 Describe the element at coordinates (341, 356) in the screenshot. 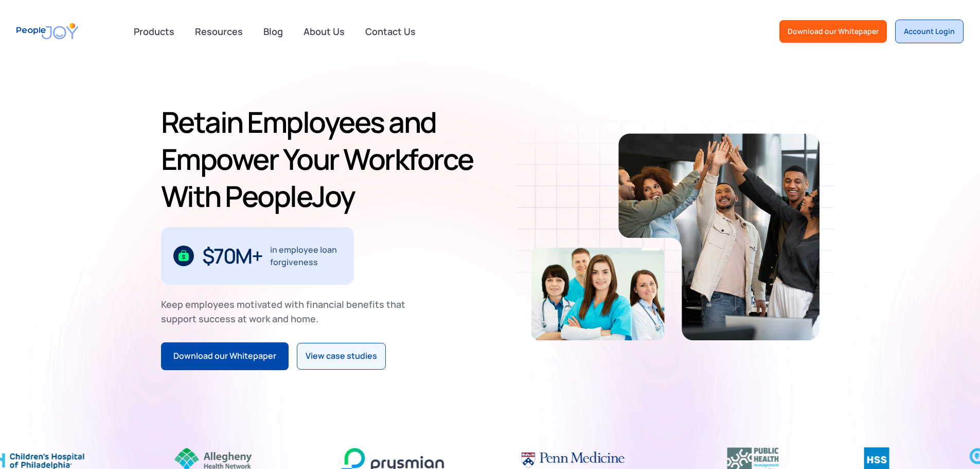

I see `div: View case studies` at that location.